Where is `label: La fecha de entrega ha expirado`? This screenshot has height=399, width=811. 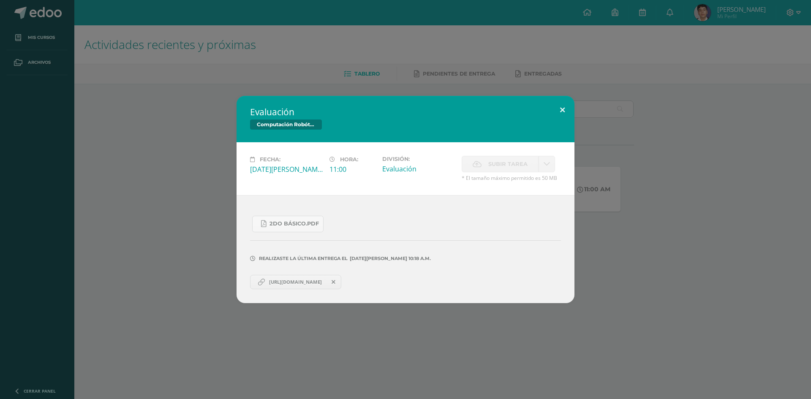
label: La fecha de entrega ha expirado is located at coordinates (500, 164).